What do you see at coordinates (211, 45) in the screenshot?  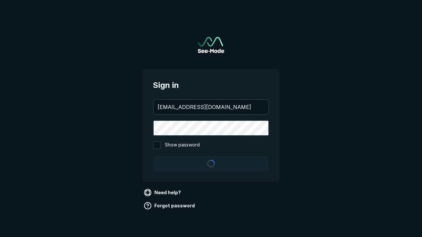 I see `img: See-Mode Logo` at bounding box center [211, 45].